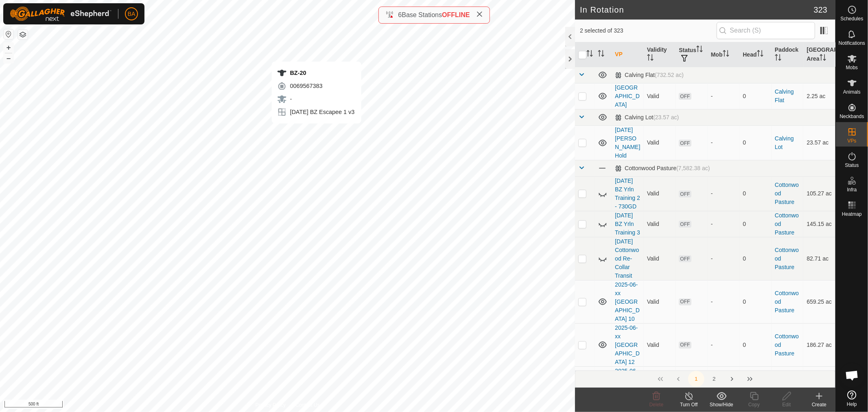 The width and height of the screenshot is (868, 412). What do you see at coordinates (766, 31) in the screenshot?
I see `input: Search (S)` at bounding box center [766, 31].